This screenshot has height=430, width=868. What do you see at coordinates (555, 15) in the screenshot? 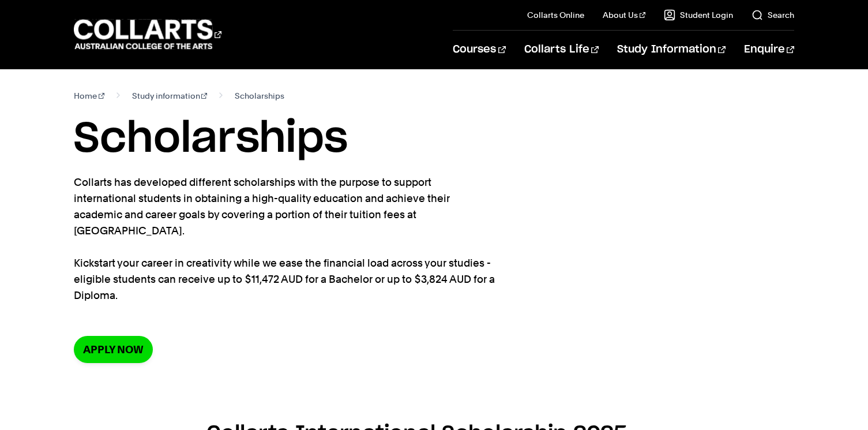
I see `a: Collarts Online` at bounding box center [555, 15].